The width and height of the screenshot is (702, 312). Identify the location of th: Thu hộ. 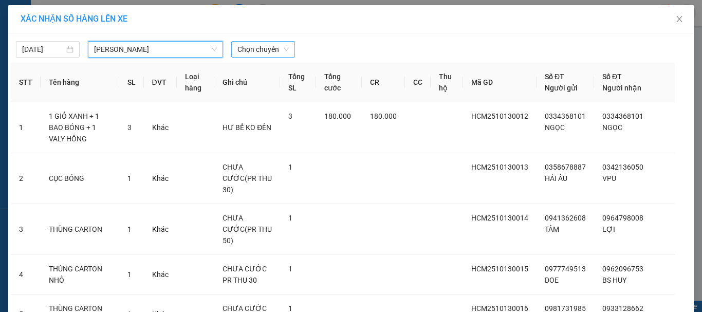
(447, 82).